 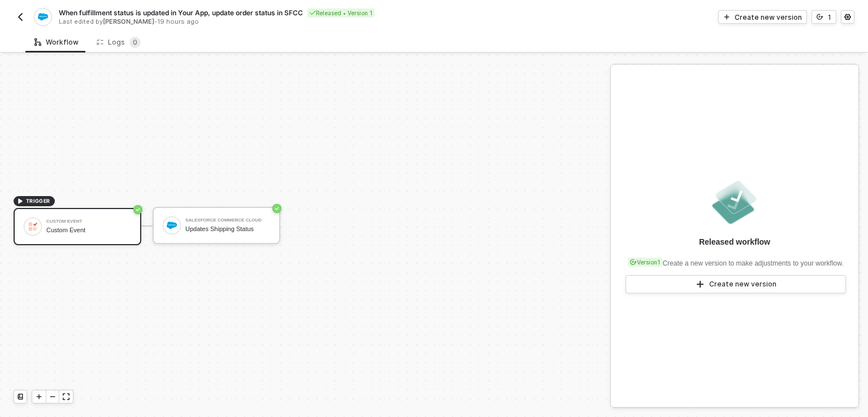 I want to click on div: Released • Version 1, so click(x=341, y=13).